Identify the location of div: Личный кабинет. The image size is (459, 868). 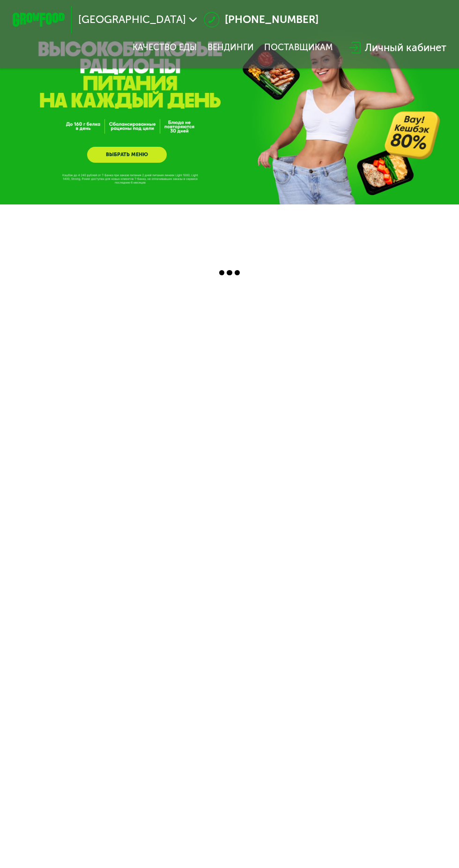
(405, 48).